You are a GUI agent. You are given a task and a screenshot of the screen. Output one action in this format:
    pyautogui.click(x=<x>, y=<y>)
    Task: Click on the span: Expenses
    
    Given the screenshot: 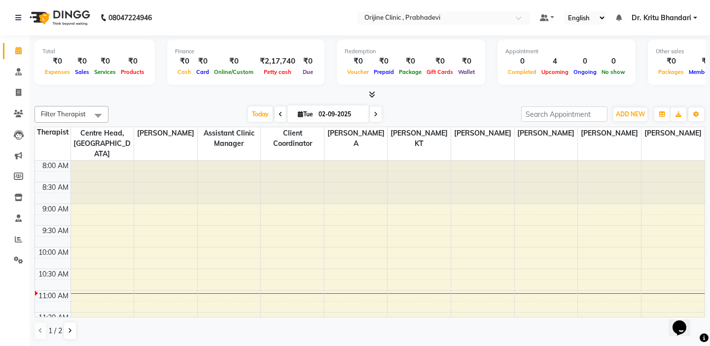 What is the action you would take?
    pyautogui.click(x=57, y=72)
    